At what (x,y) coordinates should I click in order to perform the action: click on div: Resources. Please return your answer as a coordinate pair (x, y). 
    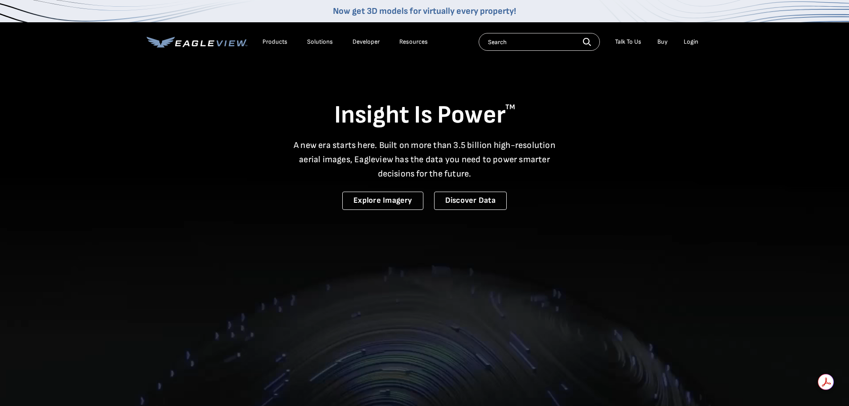
    Looking at the image, I should click on (414, 42).